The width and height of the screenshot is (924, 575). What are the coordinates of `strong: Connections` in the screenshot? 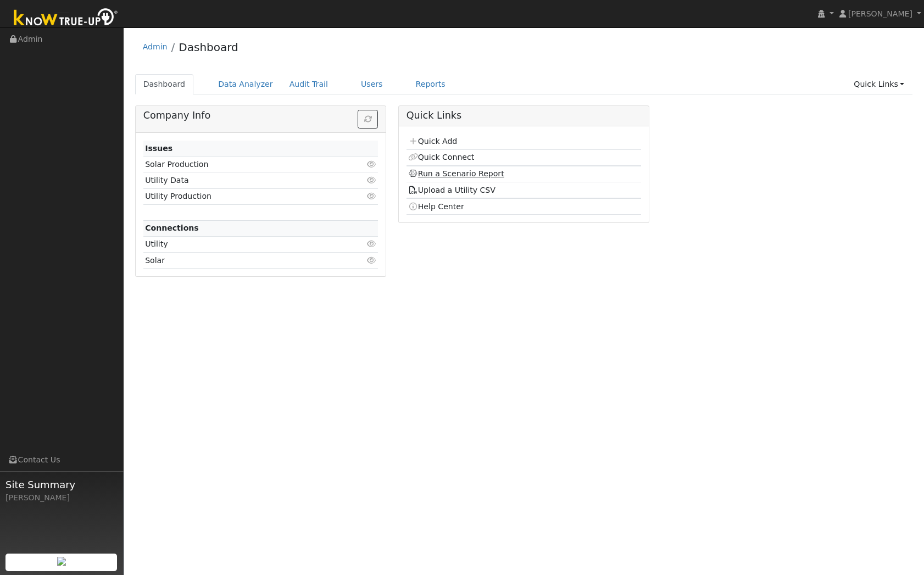 It's located at (172, 228).